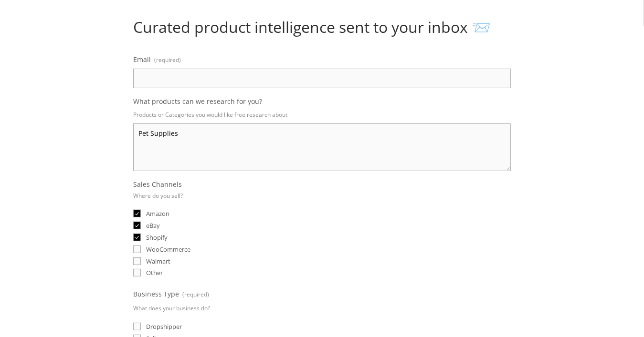 This screenshot has width=644, height=337. What do you see at coordinates (156, 238) in the screenshot?
I see `span: Shopify` at bounding box center [156, 238].